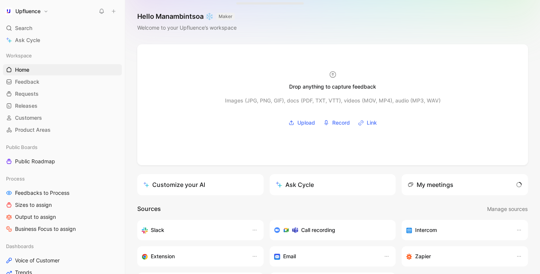 The image size is (540, 274). I want to click on h3: Email, so click(289, 256).